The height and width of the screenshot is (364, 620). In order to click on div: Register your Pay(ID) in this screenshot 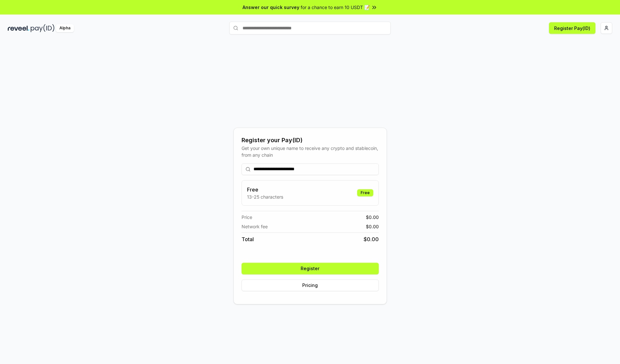, I will do `click(310, 140)`.